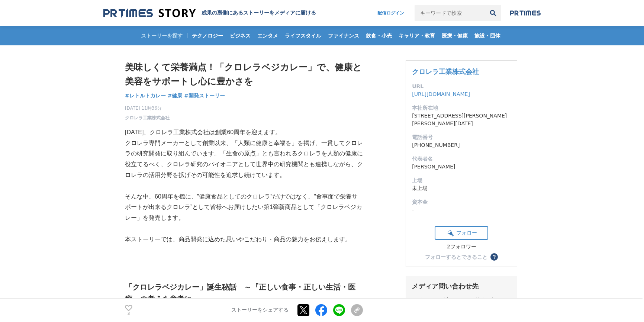 This screenshot has width=644, height=322. What do you see at coordinates (461, 138) in the screenshot?
I see `dt: 電話番号` at bounding box center [461, 138].